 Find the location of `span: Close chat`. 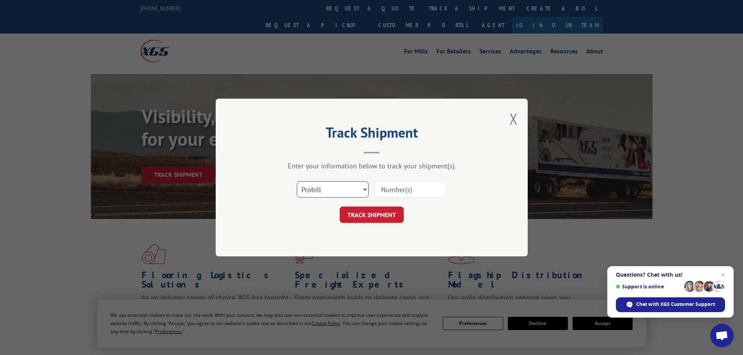

span: Close chat is located at coordinates (723, 275).